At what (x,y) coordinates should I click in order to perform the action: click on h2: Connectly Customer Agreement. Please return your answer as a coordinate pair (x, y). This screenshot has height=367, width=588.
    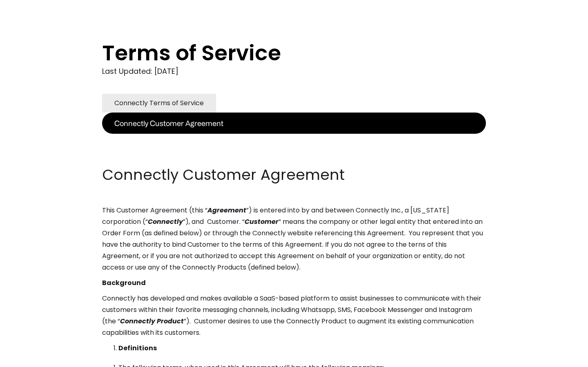
    Looking at the image, I should click on (294, 175).